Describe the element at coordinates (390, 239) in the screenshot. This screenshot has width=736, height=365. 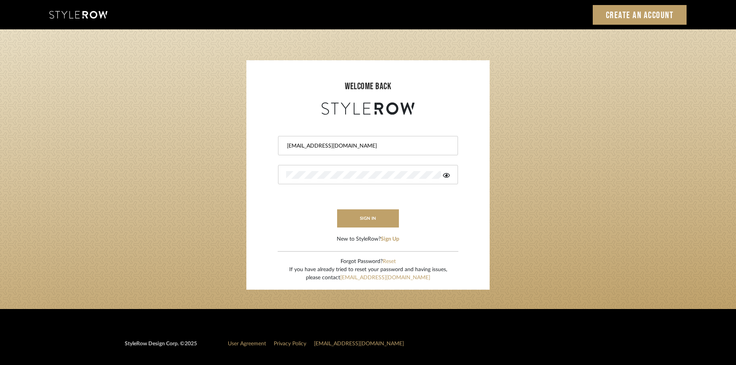
I see `button: Sign Up` at that location.